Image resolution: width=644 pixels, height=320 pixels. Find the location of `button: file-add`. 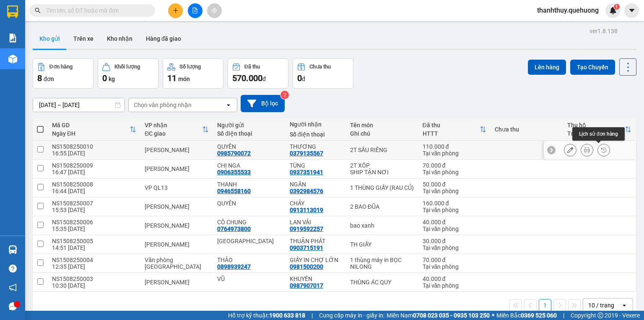

button: file-add is located at coordinates (195, 10).